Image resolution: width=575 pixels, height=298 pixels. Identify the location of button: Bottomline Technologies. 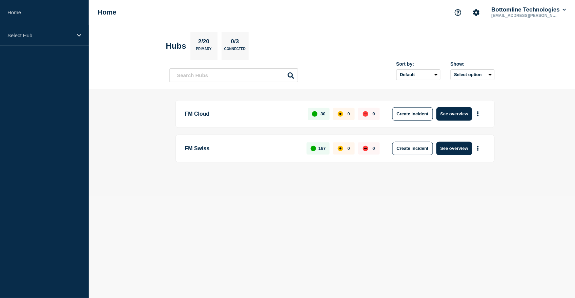
(529, 10).